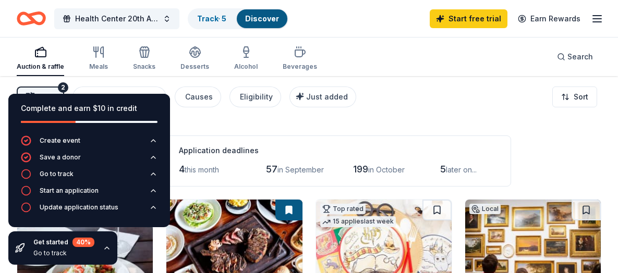  What do you see at coordinates (327, 96) in the screenshot?
I see `span: Just added` at bounding box center [327, 96].